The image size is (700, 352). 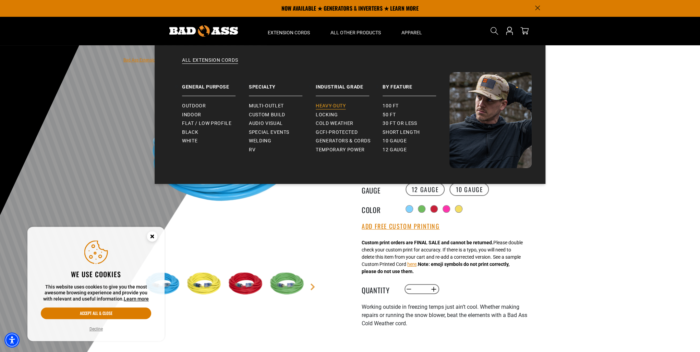 I want to click on a: This website uses cookies to give you the most awesome browsing experience and provide you with r..., so click(x=136, y=299).